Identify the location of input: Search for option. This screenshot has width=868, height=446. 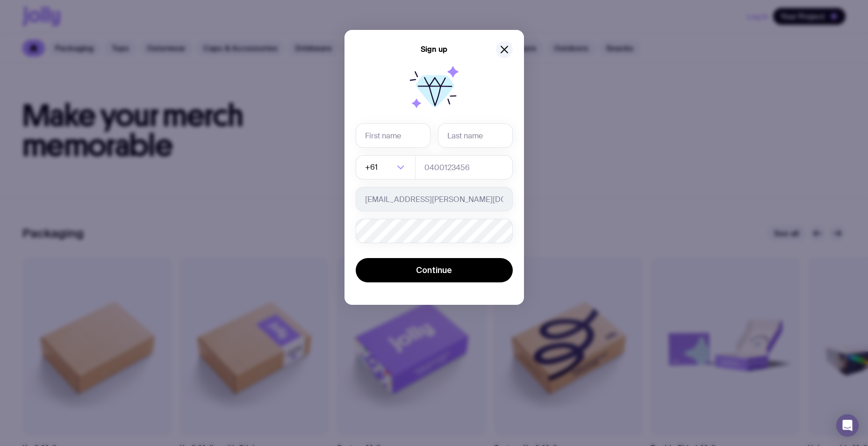
(387, 167).